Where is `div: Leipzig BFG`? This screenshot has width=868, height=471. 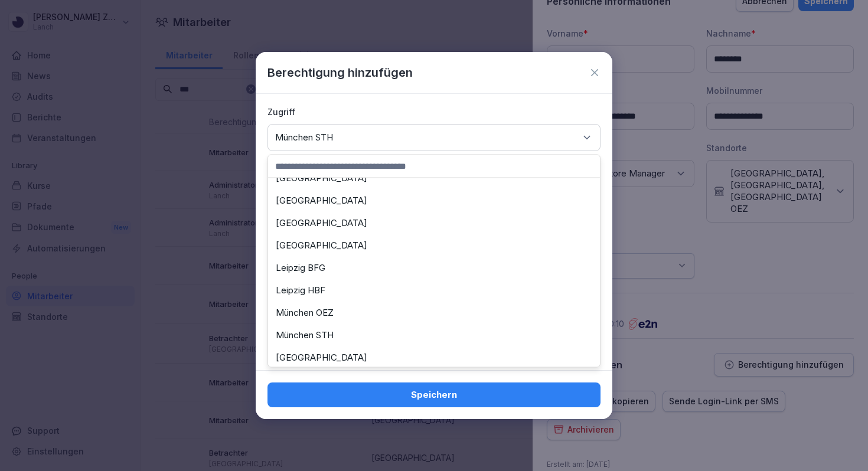
div: Leipzig BFG is located at coordinates (434, 268).